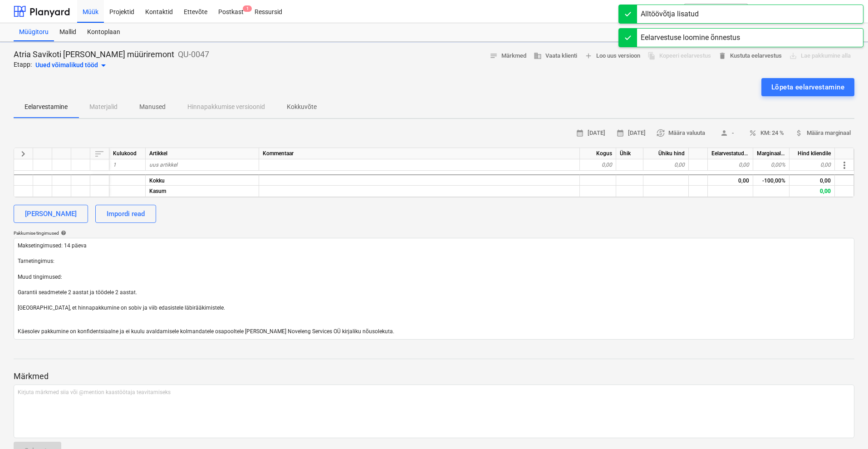  Describe the element at coordinates (434, 376) in the screenshot. I see `p: Märkmed` at that location.